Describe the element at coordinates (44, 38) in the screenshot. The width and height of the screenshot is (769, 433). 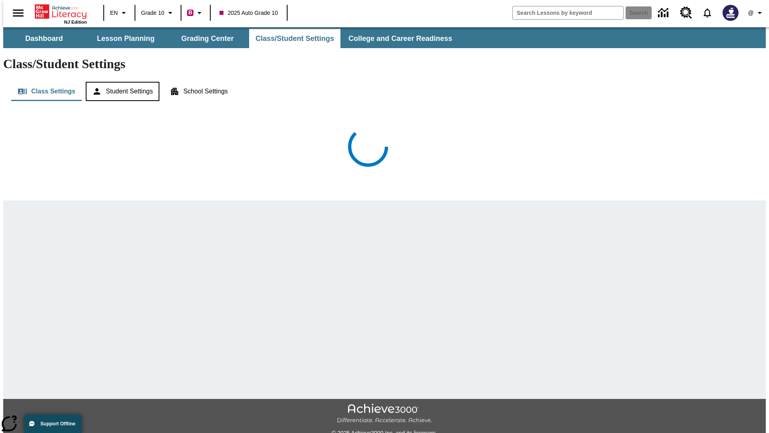
I see `button: Dashboard` at that location.